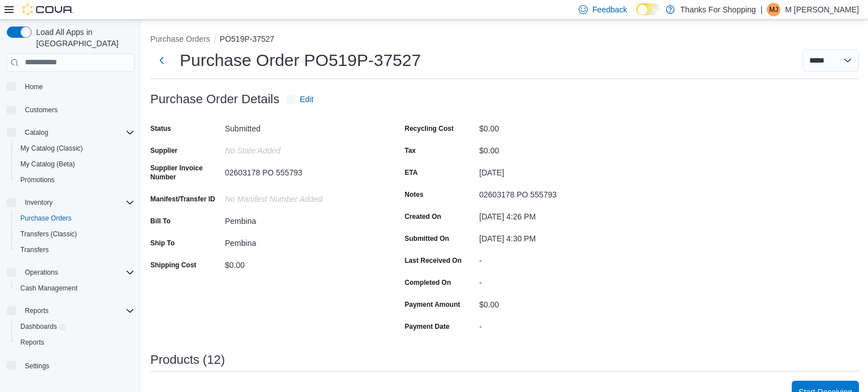 The height and width of the screenshot is (392, 868). I want to click on div: No Manifest Number added, so click(301, 197).